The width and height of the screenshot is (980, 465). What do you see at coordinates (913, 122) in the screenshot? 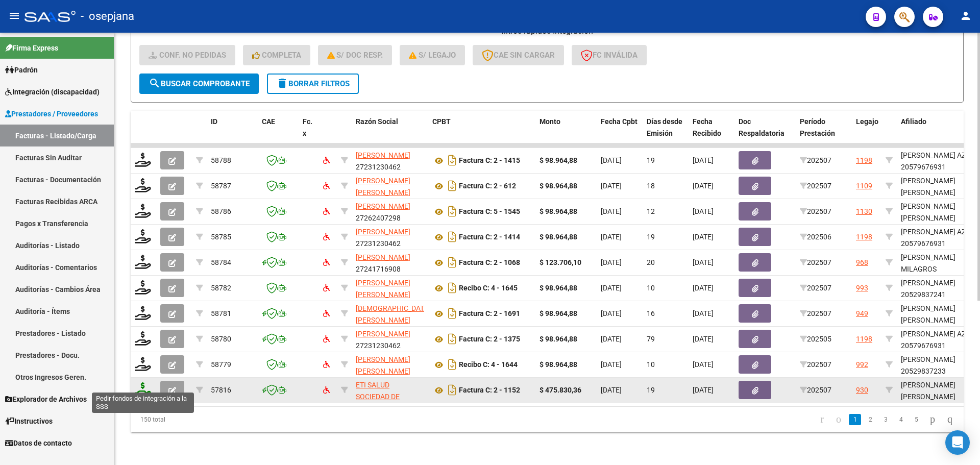
I see `span: Afiliado` at bounding box center [913, 122].